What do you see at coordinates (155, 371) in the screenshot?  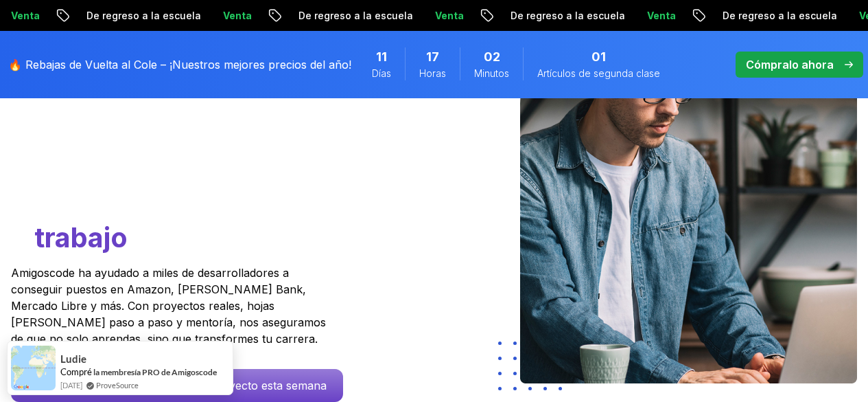 I see `a: la membresía PRO de Amigoscode` at bounding box center [155, 371].